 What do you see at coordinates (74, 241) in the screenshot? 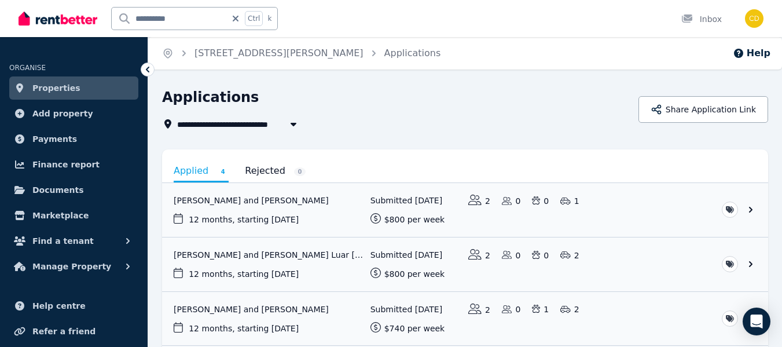
I see `button: Find a tenant` at bounding box center [74, 241].